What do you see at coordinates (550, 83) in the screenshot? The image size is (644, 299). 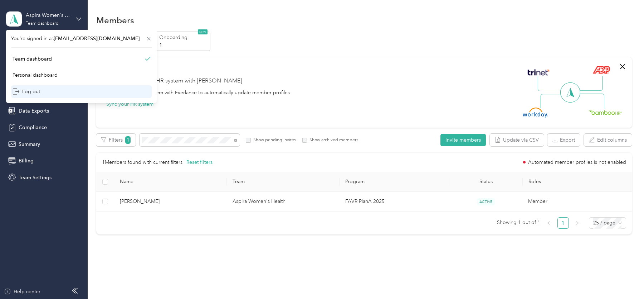 I see `img: Line Left Up` at bounding box center [550, 83].